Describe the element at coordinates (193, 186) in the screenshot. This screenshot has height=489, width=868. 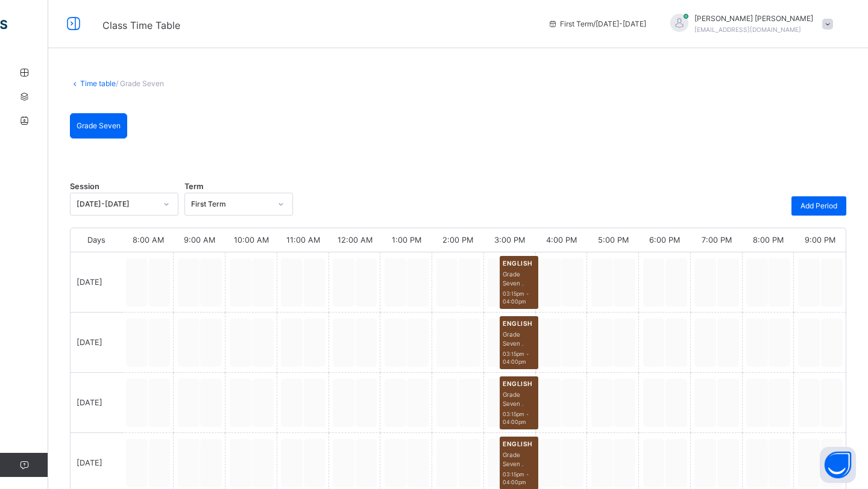
I see `span: Term` at that location.